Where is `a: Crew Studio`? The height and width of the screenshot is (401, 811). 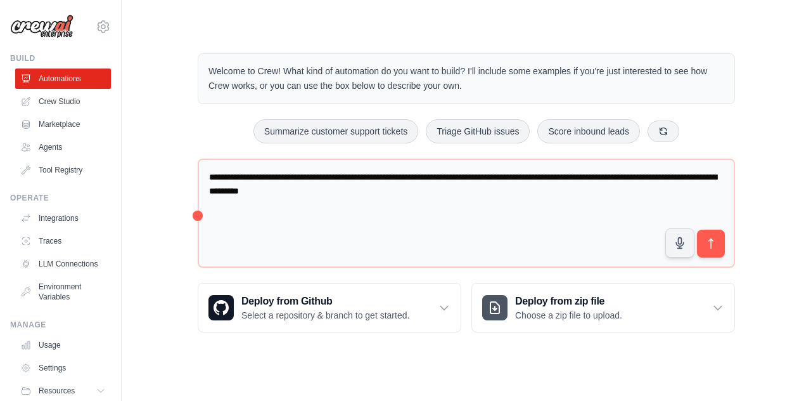
a: Crew Studio is located at coordinates (63, 101).